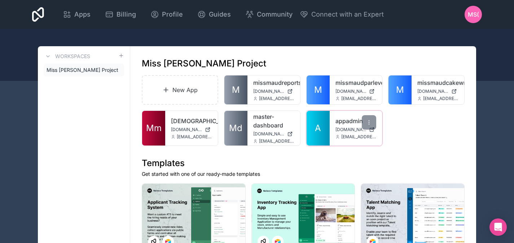 This screenshot has width=514, height=243. I want to click on a: Billing, so click(120, 14).